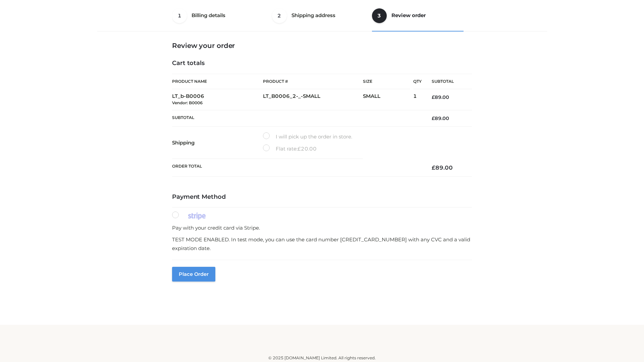 Image resolution: width=644 pixels, height=362 pixels. Describe the element at coordinates (386, 82) in the screenshot. I see `th: Size` at that location.